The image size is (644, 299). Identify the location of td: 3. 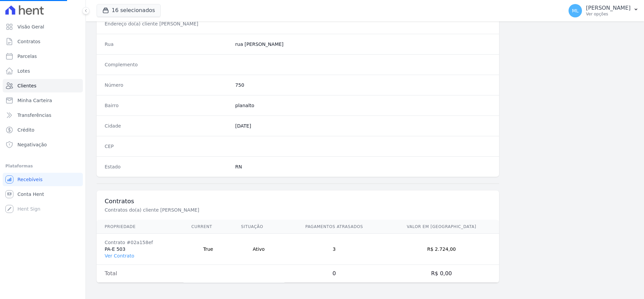
(334, 249).